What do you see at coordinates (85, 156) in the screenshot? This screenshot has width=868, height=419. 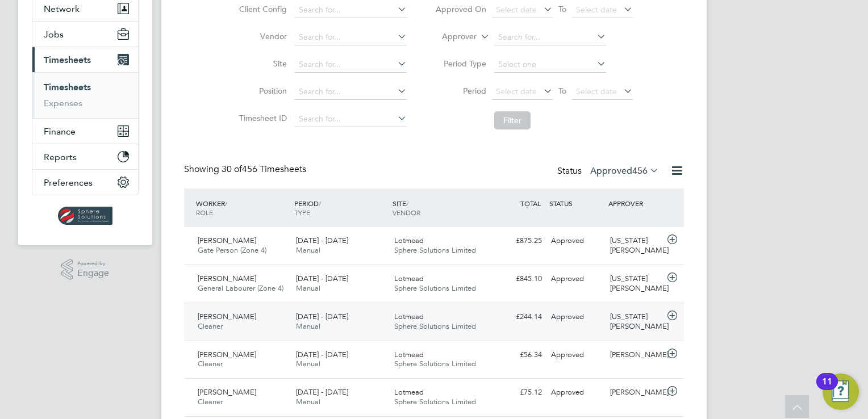 I see `button: Reports` at bounding box center [85, 156].